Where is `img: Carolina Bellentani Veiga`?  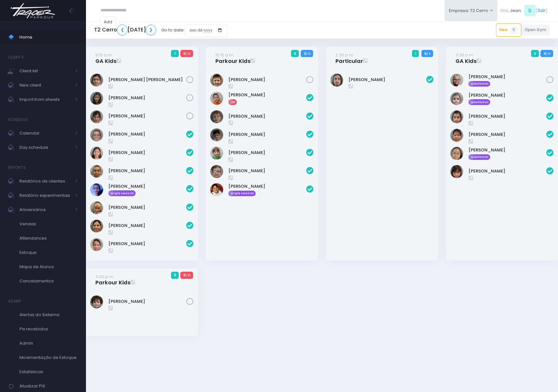 img: Carolina Bellentani Veiga is located at coordinates (97, 135).